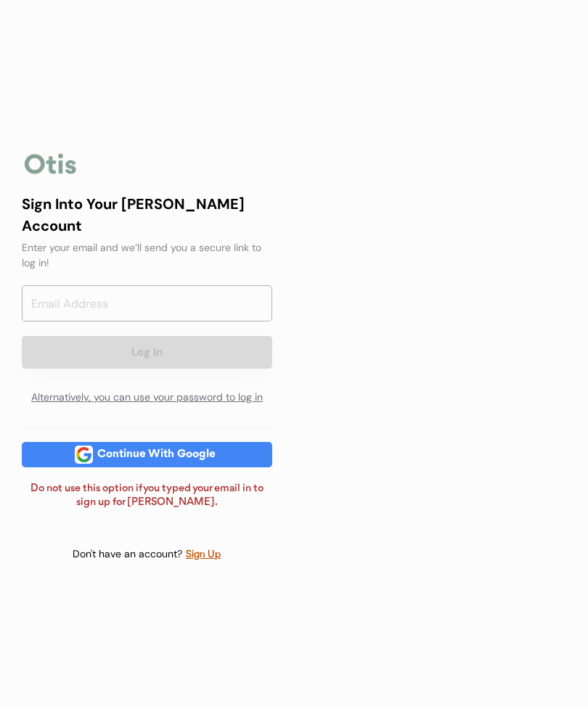 The image size is (588, 709). Describe the element at coordinates (129, 554) in the screenshot. I see `div: Don't have an account?` at that location.